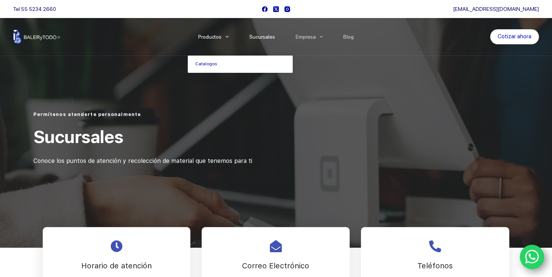  I want to click on span: Sucursales, so click(78, 136).